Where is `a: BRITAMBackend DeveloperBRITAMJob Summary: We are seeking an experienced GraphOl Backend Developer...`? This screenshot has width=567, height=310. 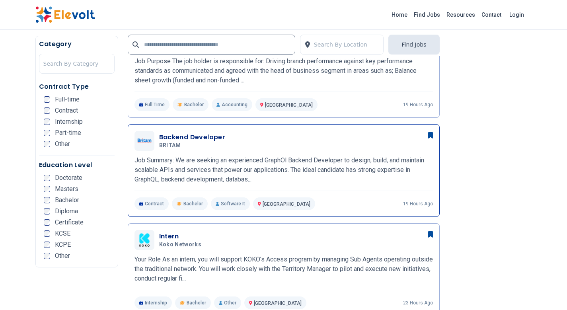
a: BRITAMBackend DeveloperBRITAMJob Summary: We are seeking an experienced GraphOl Backend Developer... is located at coordinates (284, 170).